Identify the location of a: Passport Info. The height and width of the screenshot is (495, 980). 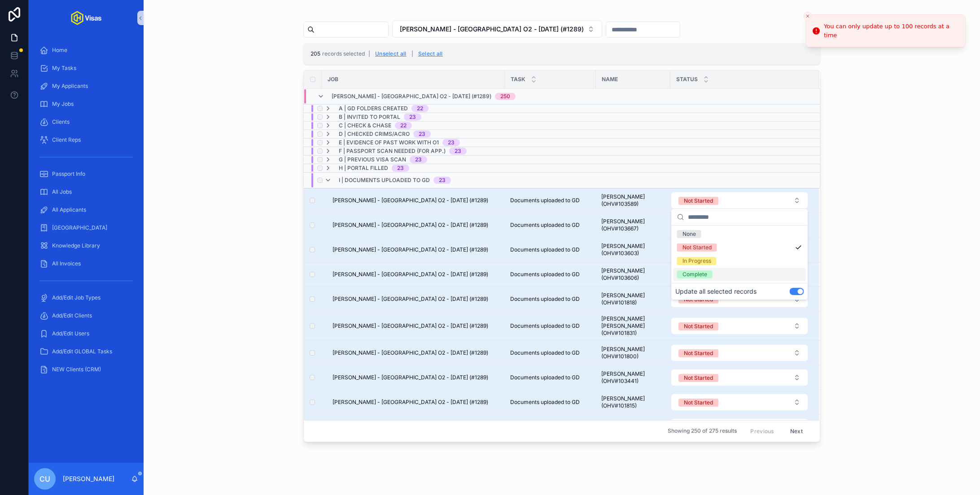
(86, 174).